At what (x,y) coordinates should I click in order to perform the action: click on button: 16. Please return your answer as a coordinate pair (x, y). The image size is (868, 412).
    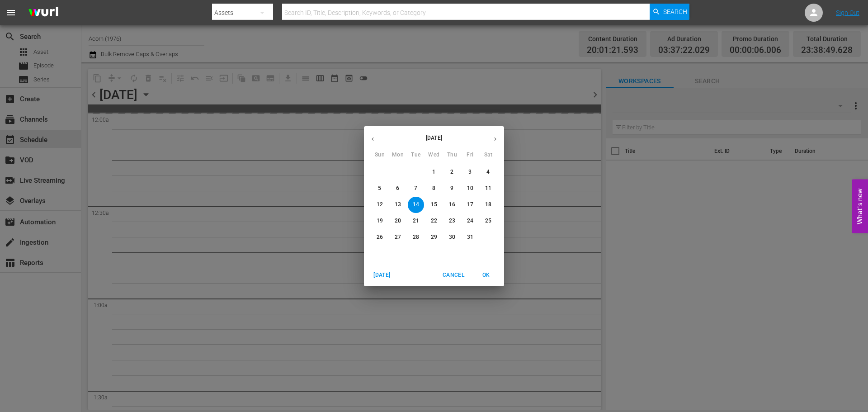
    Looking at the image, I should click on (452, 205).